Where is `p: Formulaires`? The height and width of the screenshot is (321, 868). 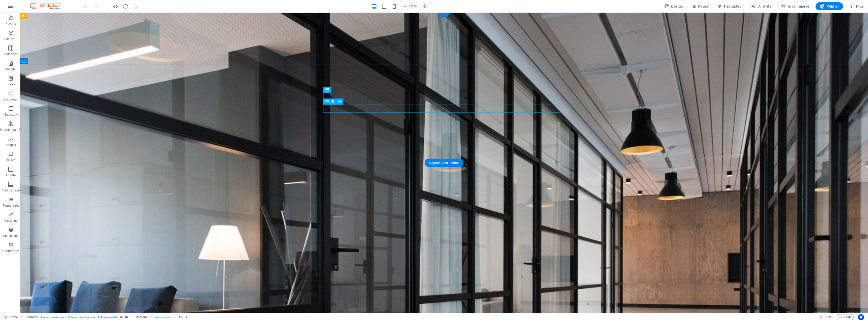 p: Formulaires is located at coordinates (11, 205).